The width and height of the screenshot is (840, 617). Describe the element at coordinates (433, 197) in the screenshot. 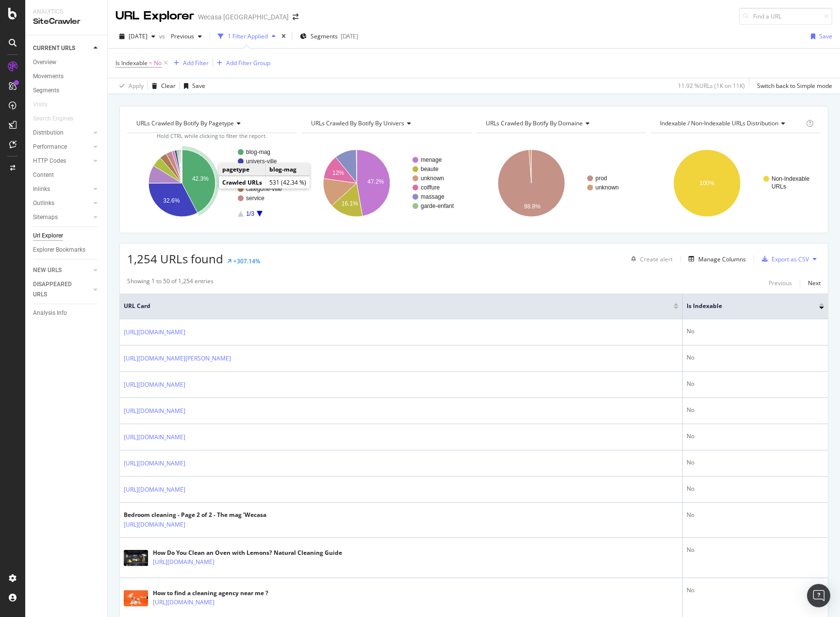

I see `text: massage` at that location.